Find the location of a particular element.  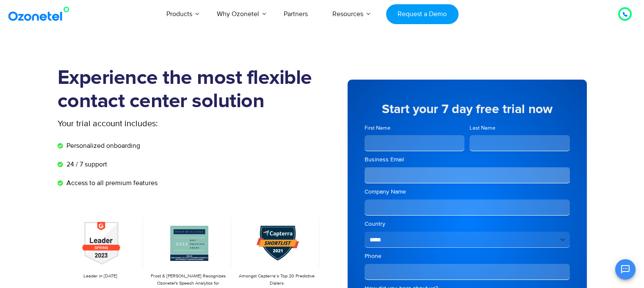

label: First Name is located at coordinates (415, 128).